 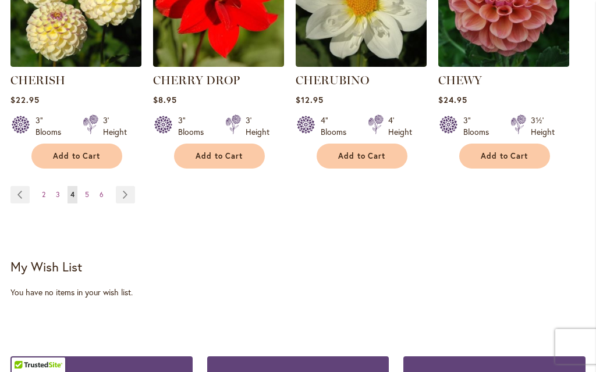 What do you see at coordinates (542, 126) in the screenshot?
I see `div: 3½' Height` at bounding box center [542, 126].